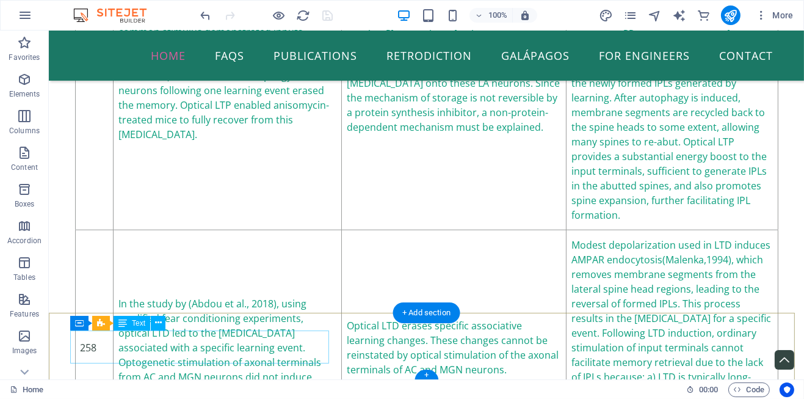  I want to click on p: Features, so click(24, 314).